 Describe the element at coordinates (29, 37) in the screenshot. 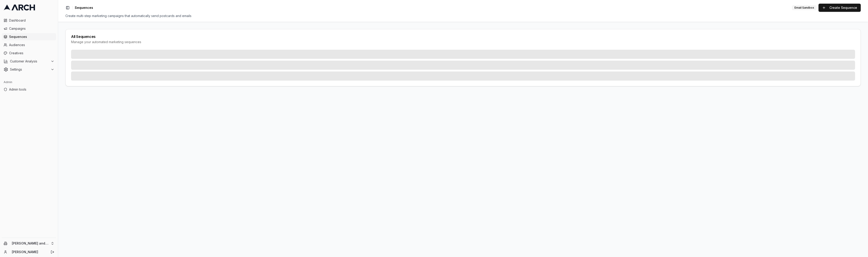

I see `a: Sequences` at that location.